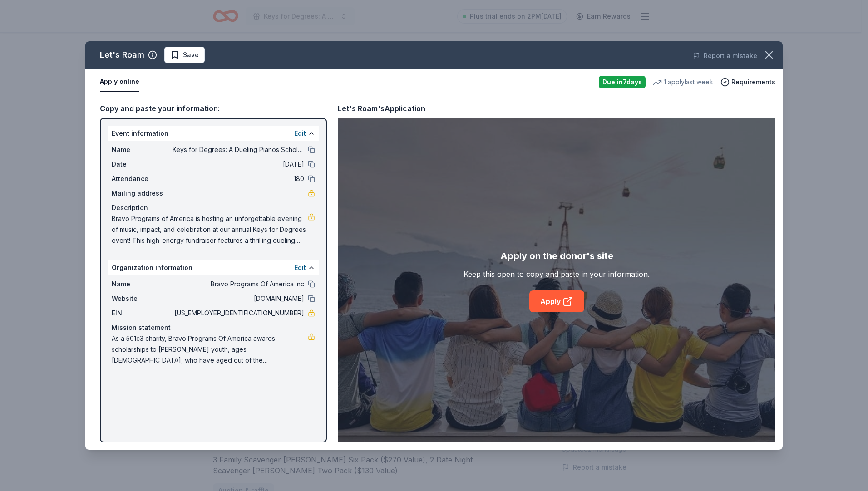  What do you see at coordinates (381, 108) in the screenshot?
I see `div: Let's Roam's Application` at bounding box center [381, 108].